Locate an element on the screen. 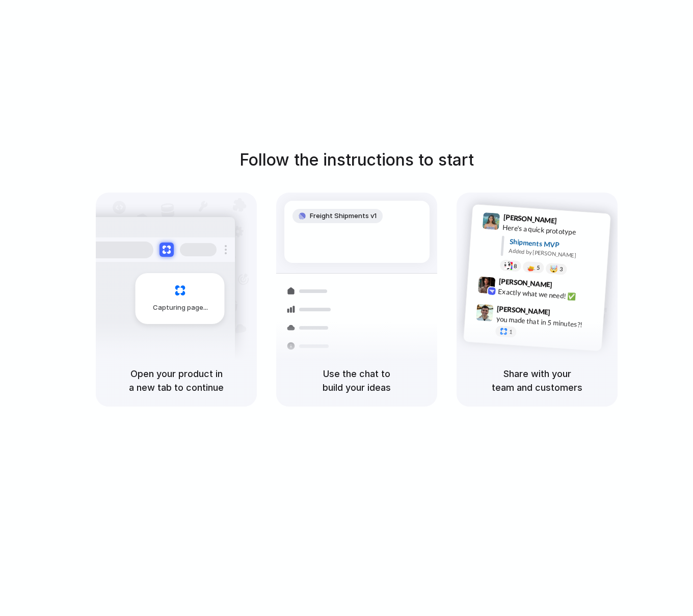  div: Shipments MVP is located at coordinates (556, 245).